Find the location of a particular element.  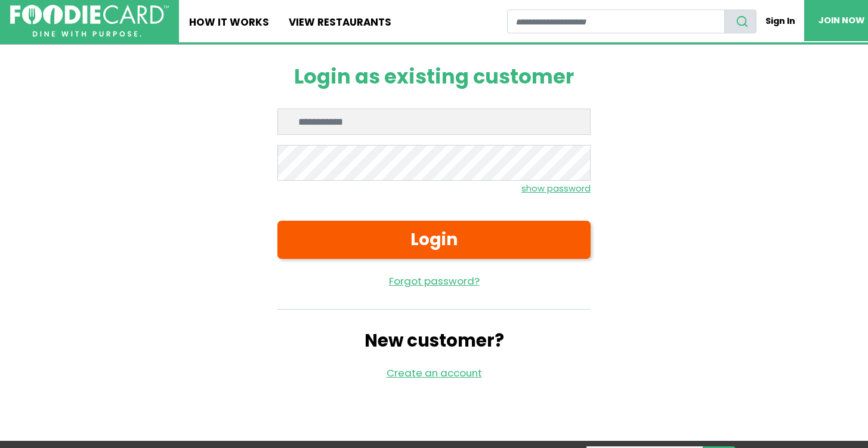

a: Sign In is located at coordinates (780, 21).